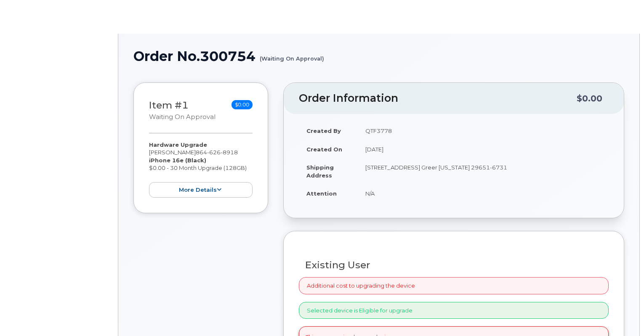 Image resolution: width=644 pixels, height=336 pixels. I want to click on h3: Existing User, so click(454, 265).